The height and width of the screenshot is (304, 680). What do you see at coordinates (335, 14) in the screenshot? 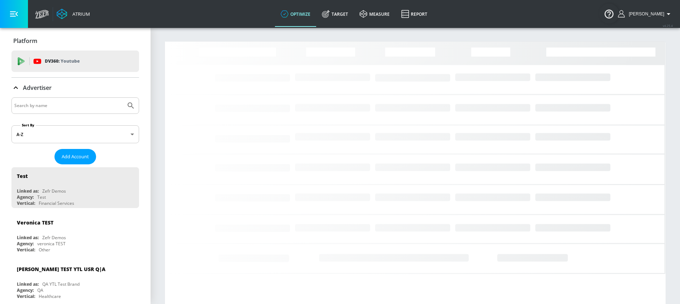
I see `a: Target` at bounding box center [335, 14].